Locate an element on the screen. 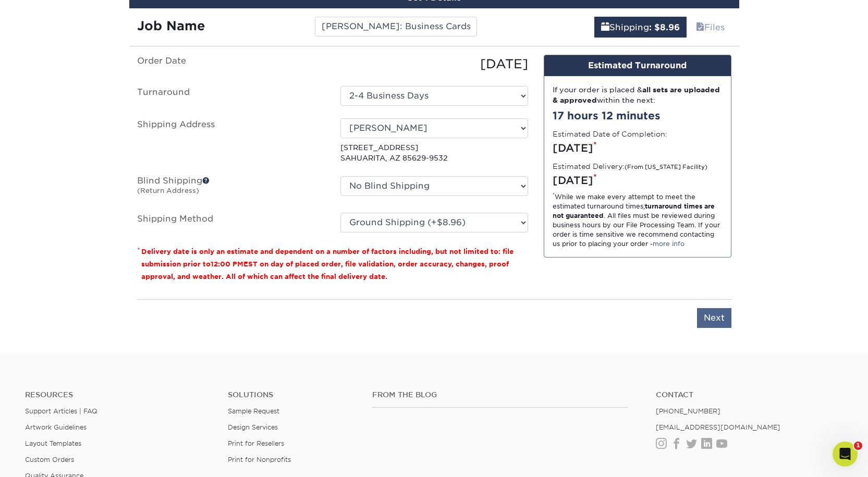  a: more info is located at coordinates (668, 243).